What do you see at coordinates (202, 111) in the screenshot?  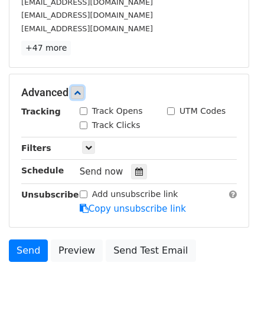 I see `label: UTM Codes` at bounding box center [202, 111].